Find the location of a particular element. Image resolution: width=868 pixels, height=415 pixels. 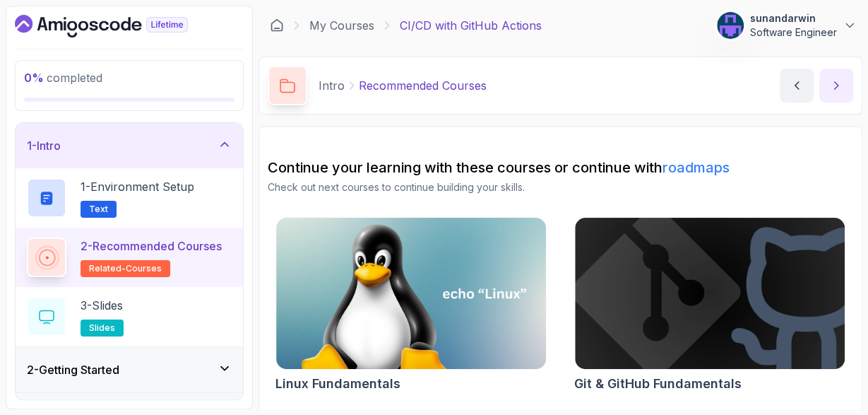

p: 2 - Recommended Courses is located at coordinates (151, 246).